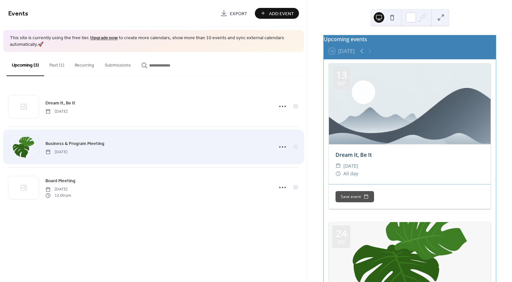  What do you see at coordinates (18, 13) in the screenshot?
I see `span: Events` at bounding box center [18, 13].